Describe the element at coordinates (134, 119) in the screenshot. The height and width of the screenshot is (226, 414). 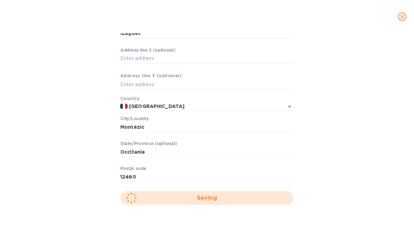
I see `label: Сity/Locаlity` at that location.